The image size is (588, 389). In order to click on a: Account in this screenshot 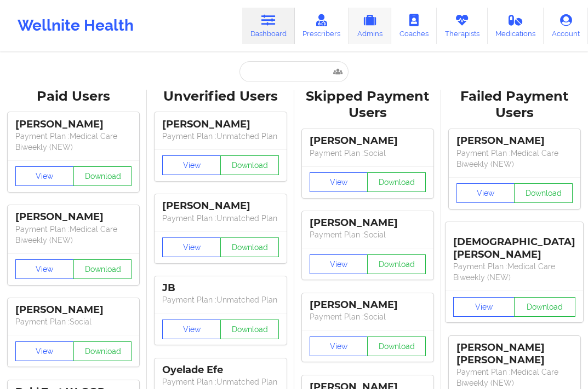, I will do `click(565, 25)`.